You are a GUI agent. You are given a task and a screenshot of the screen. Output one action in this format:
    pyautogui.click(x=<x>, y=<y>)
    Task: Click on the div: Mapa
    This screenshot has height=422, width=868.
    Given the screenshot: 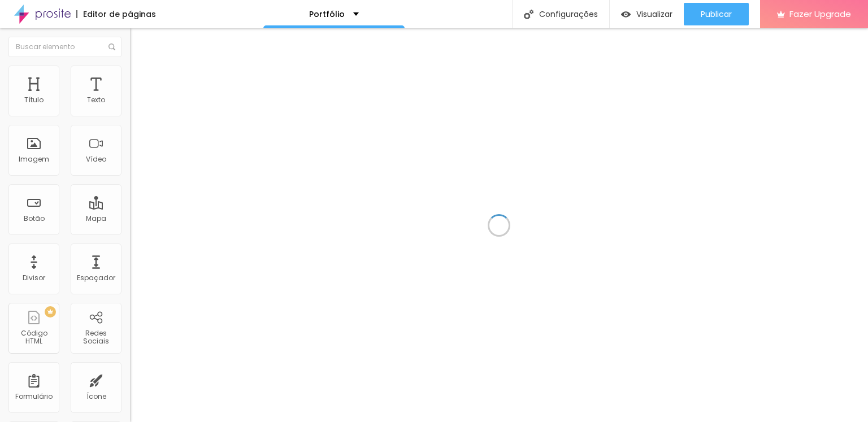 What is the action you would take?
    pyautogui.click(x=96, y=218)
    